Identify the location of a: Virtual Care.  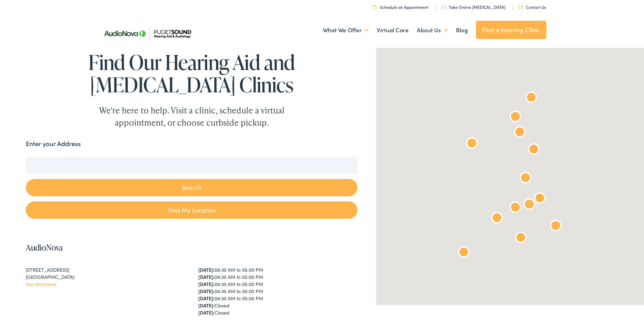
(392, 30).